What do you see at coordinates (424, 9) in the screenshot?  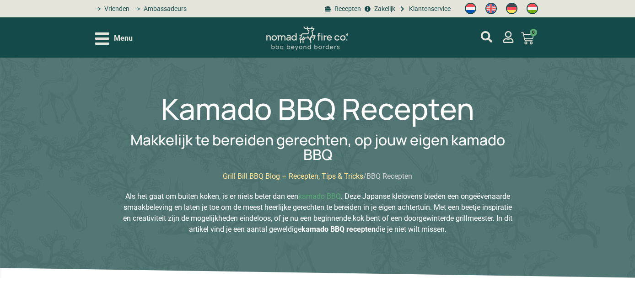 I see `a: grill bill klantenservice` at bounding box center [424, 9].